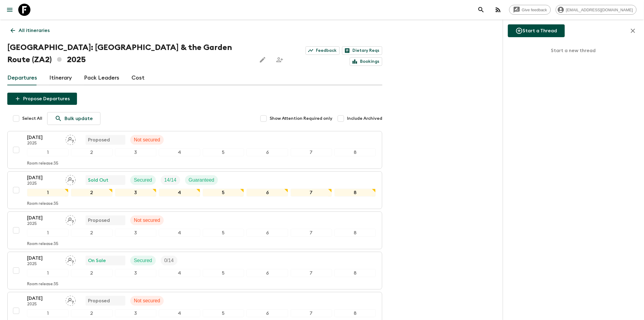 The height and width of the screenshot is (320, 644). Describe the element at coordinates (169, 260) in the screenshot. I see `p: 0 / 14` at that location.